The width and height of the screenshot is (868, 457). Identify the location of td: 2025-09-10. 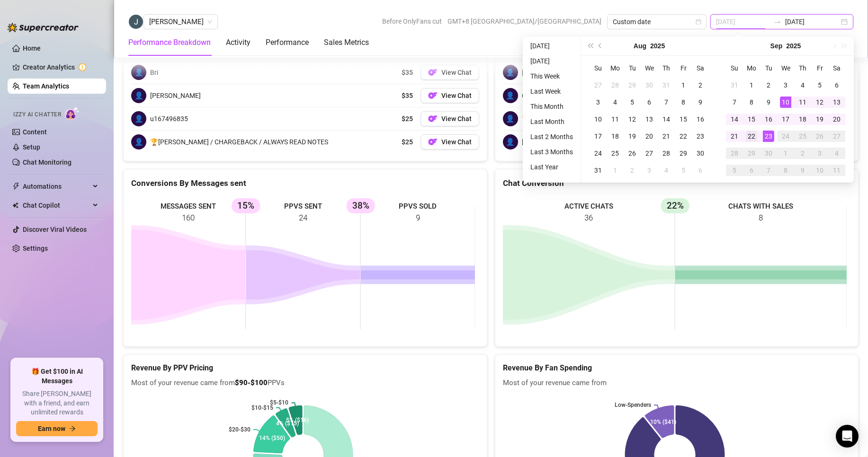
(785, 102).